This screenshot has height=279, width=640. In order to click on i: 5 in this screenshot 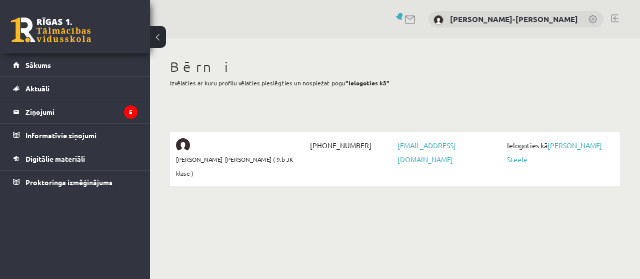, I will do `click(130, 112)`.